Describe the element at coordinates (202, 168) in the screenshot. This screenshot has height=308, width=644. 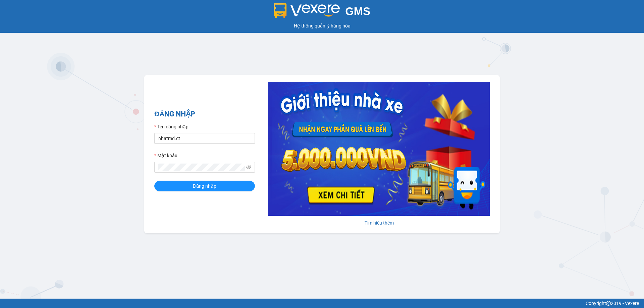
I see `input: Mật khẩu` at that location.